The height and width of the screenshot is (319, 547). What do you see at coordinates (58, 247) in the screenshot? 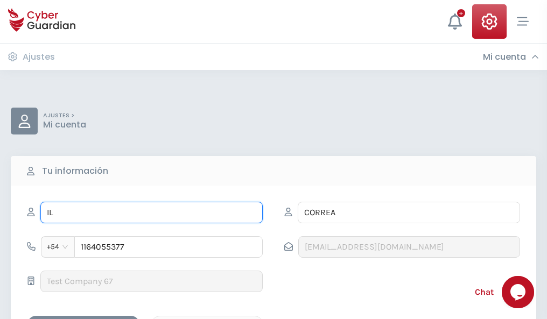
I see `span: +54` at bounding box center [58, 247].